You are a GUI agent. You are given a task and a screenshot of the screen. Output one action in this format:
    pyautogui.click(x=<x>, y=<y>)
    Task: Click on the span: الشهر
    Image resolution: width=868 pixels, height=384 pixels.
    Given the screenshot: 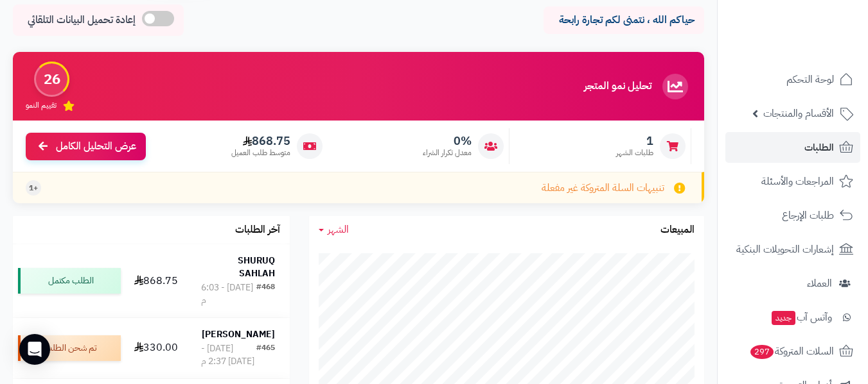 What is the action you would take?
    pyautogui.click(x=338, y=230)
    